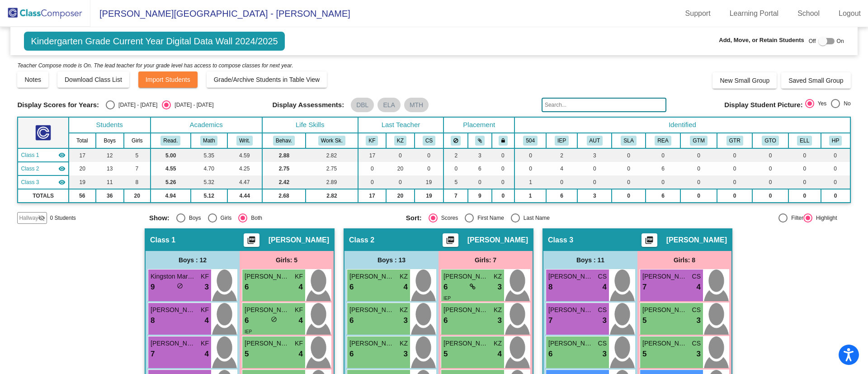 The image size is (868, 374). What do you see at coordinates (284, 182) in the screenshot?
I see `td: 2.42` at bounding box center [284, 182].